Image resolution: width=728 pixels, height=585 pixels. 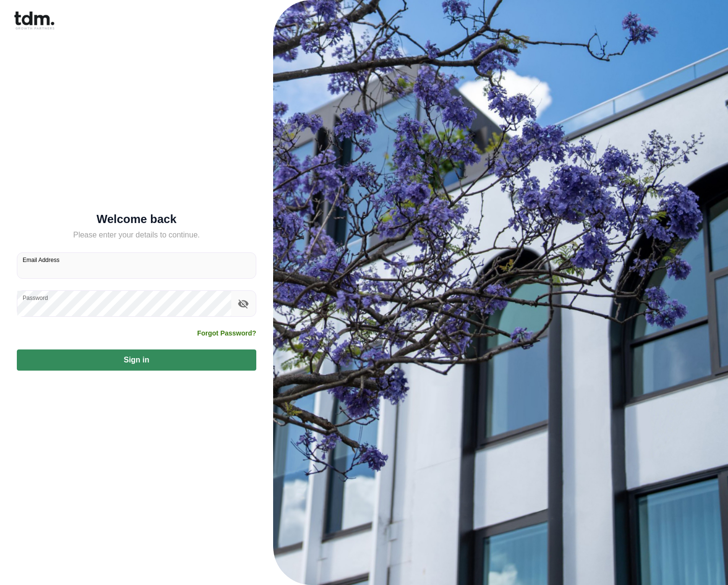 I want to click on button: Sign in, so click(x=137, y=360).